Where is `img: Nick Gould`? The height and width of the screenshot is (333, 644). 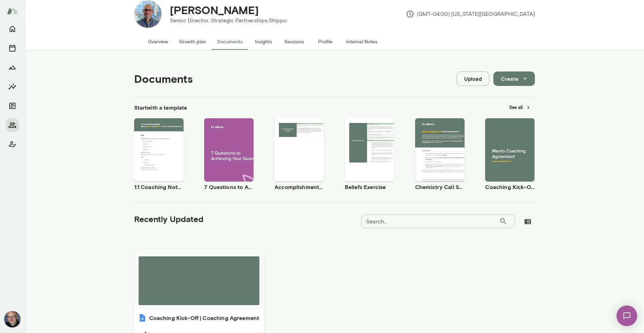
img: Nick Gould is located at coordinates (12, 319).